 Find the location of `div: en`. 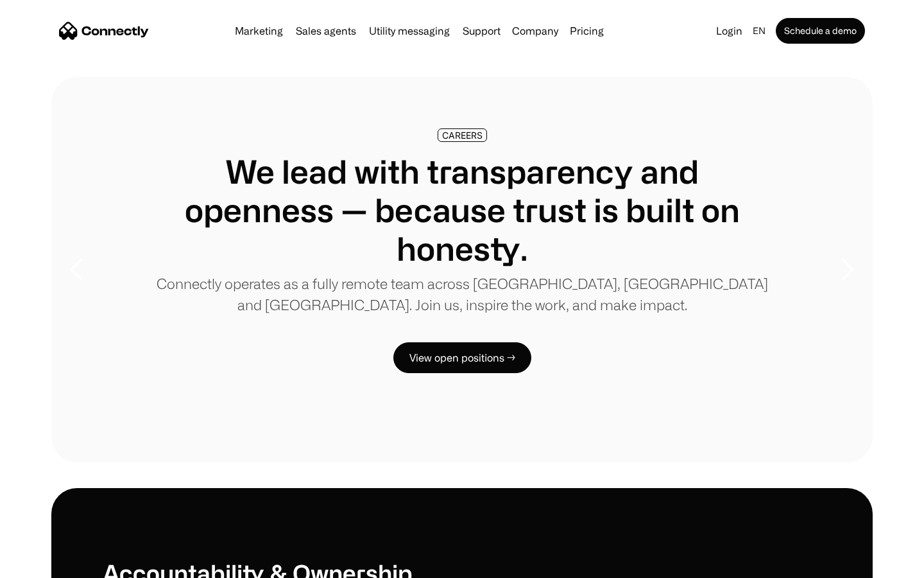

div: en is located at coordinates (759, 31).